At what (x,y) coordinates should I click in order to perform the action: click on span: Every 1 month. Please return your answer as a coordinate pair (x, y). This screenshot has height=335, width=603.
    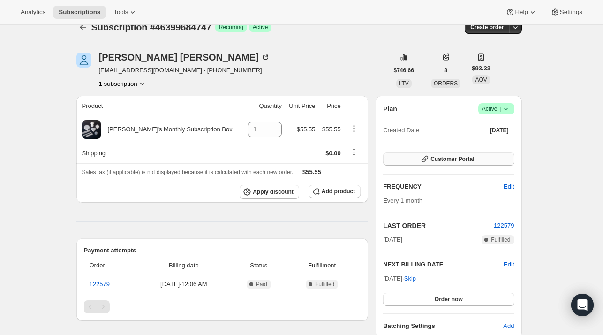
    Looking at the image, I should click on (403, 200).